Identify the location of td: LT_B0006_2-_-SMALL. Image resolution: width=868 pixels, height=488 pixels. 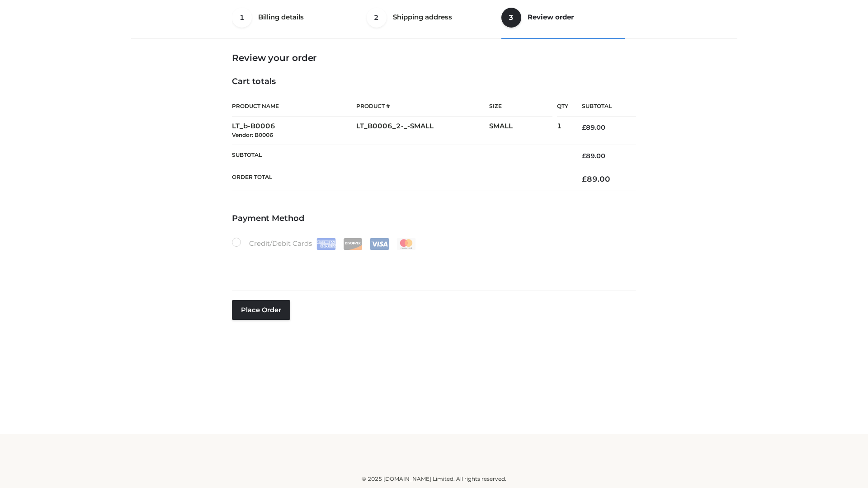
(423, 130).